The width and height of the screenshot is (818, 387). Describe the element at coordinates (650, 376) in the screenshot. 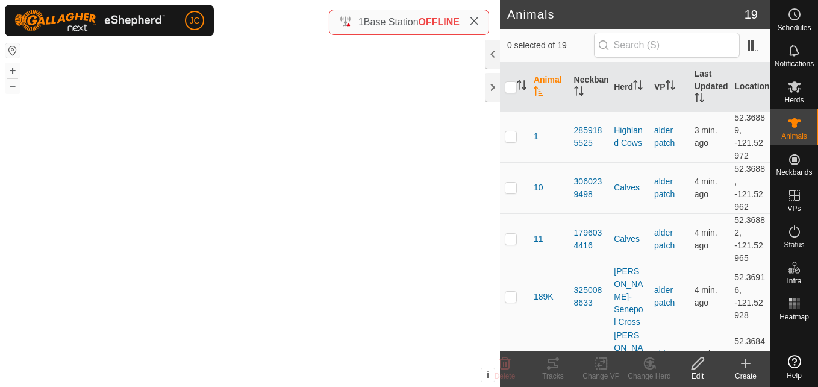

I see `div: Change Herd` at that location.